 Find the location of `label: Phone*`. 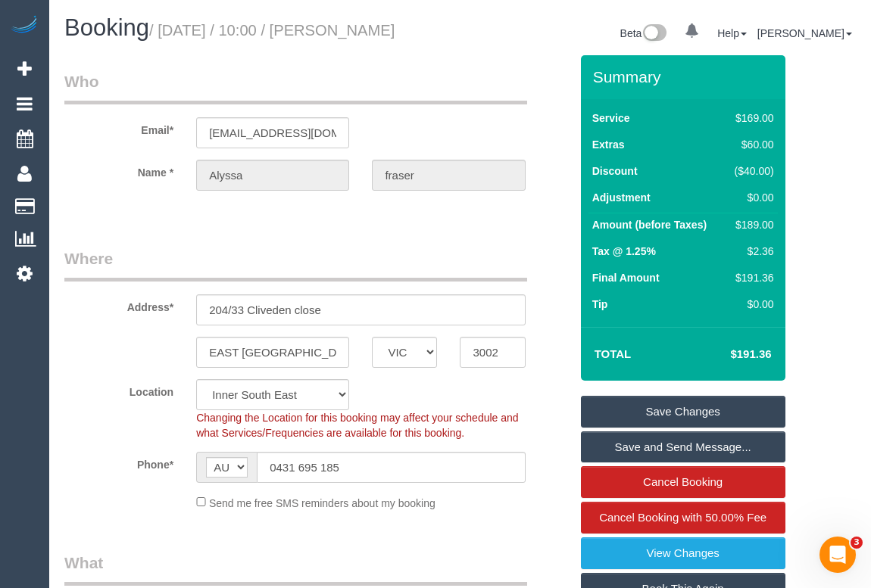

label: Phone* is located at coordinates (119, 462).